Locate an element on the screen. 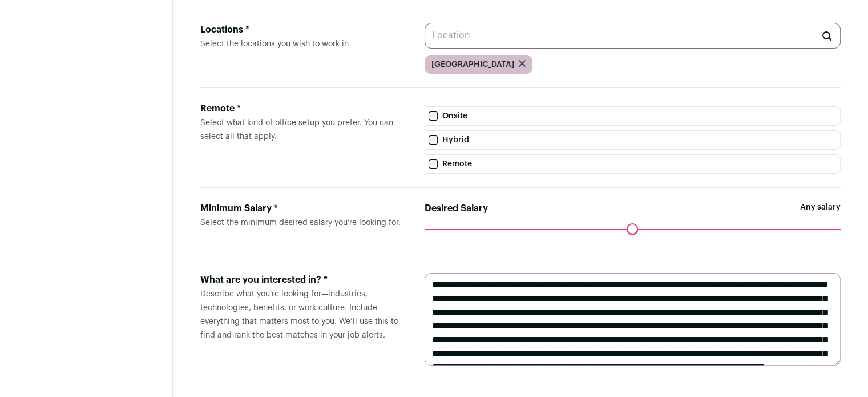 This screenshot has width=868, height=397. label: Remote is located at coordinates (633, 164).